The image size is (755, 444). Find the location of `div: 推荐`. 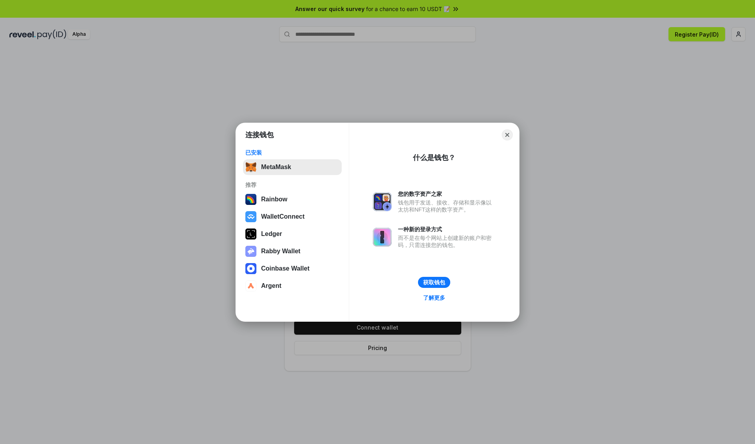

div: 推荐 is located at coordinates (292, 185).